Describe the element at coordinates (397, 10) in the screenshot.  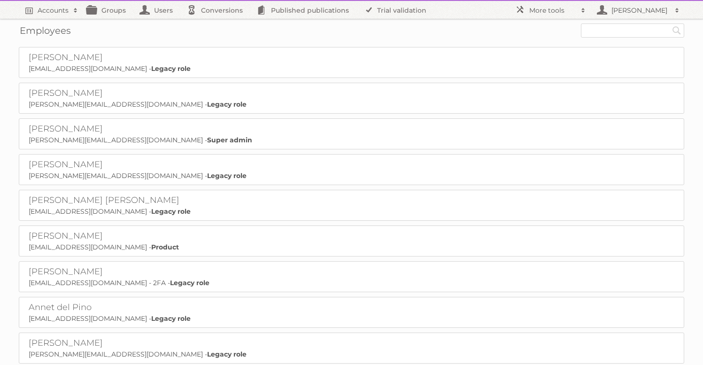
I see `a: Trial validation` at that location.